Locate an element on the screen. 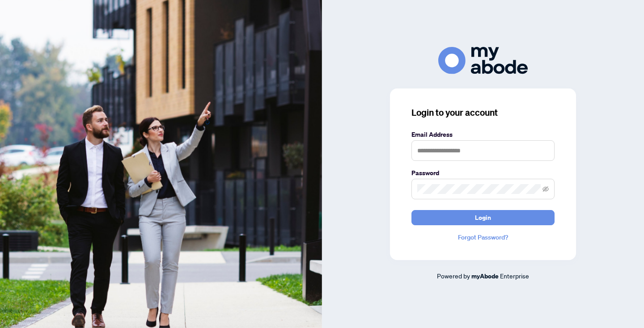  img: ma-logo is located at coordinates (483, 61).